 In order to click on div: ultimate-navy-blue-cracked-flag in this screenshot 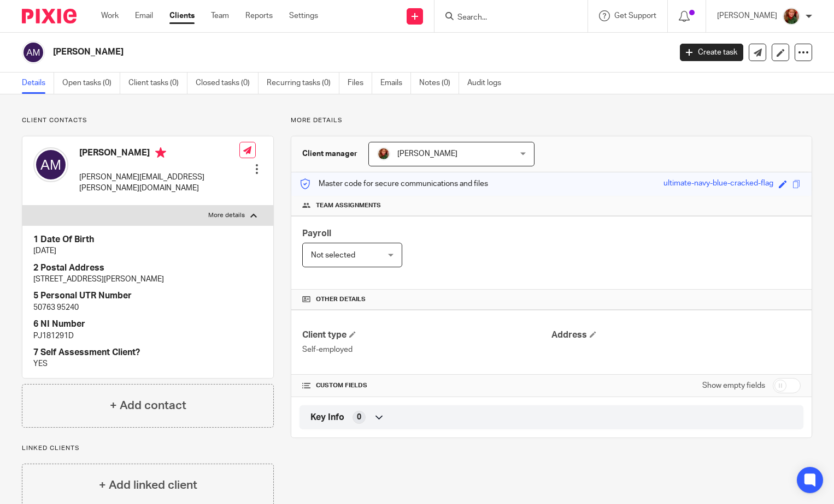, I will do `click(718, 184)`.